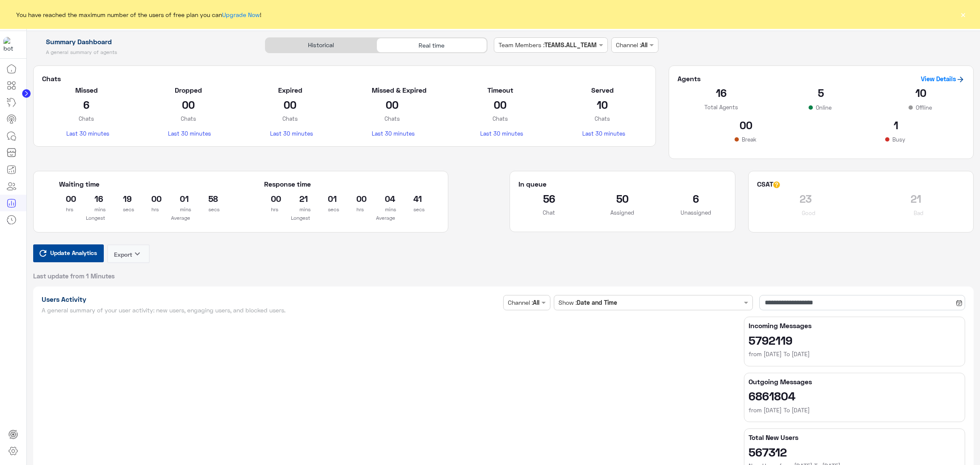 The height and width of the screenshot is (465, 980). What do you see at coordinates (919, 213) in the screenshot?
I see `p: Bad` at bounding box center [919, 213].